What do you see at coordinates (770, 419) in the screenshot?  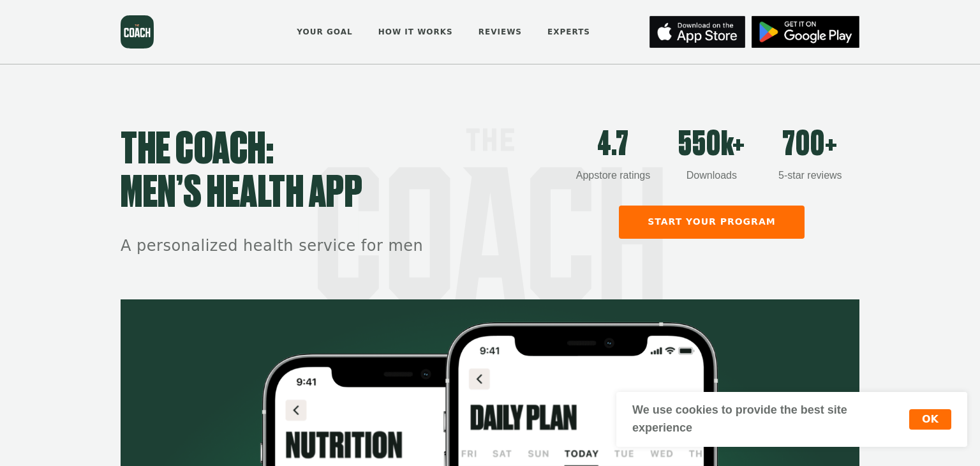 I see `div: We use cookies to provide the best site experience` at bounding box center [770, 419].